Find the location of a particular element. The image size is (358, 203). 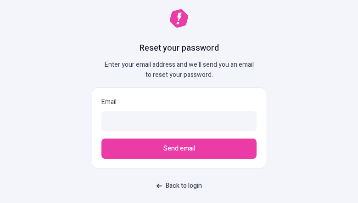

p: Enter your email address and we'll send you an email to reset your password. is located at coordinates (179, 70).